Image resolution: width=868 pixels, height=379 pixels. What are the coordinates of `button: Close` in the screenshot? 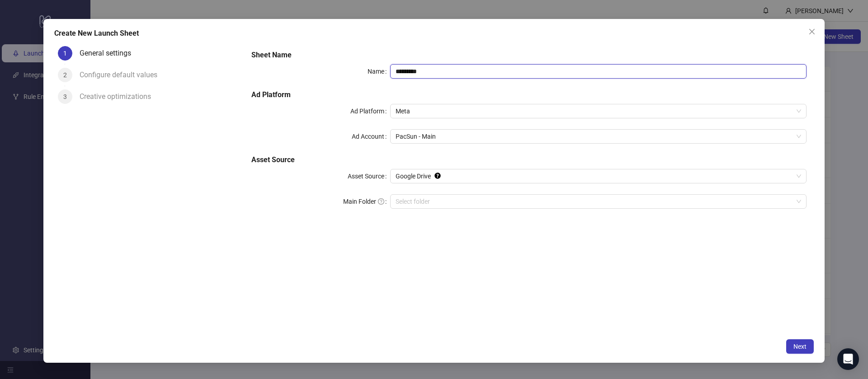 It's located at (812, 32).